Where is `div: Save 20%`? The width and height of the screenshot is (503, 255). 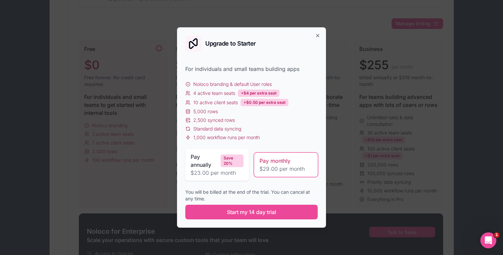 div: Save 20% is located at coordinates (232, 161).